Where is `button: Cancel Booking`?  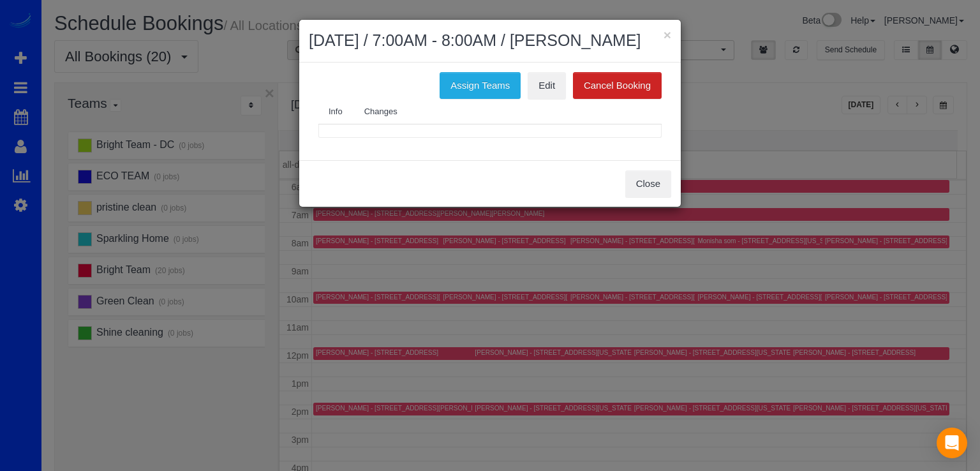 button: Cancel Booking is located at coordinates (617, 85).